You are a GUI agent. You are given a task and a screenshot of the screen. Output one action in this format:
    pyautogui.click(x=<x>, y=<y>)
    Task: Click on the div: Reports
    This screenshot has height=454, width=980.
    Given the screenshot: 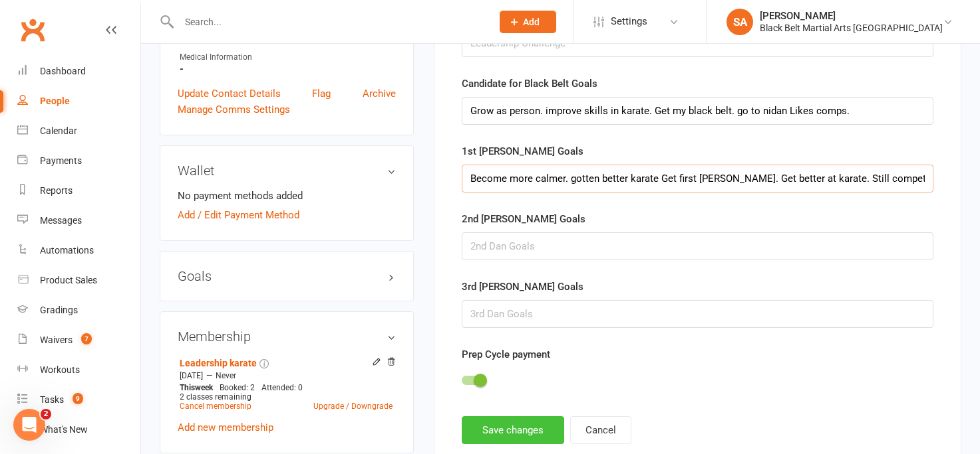 What is the action you would take?
    pyautogui.click(x=56, y=191)
    